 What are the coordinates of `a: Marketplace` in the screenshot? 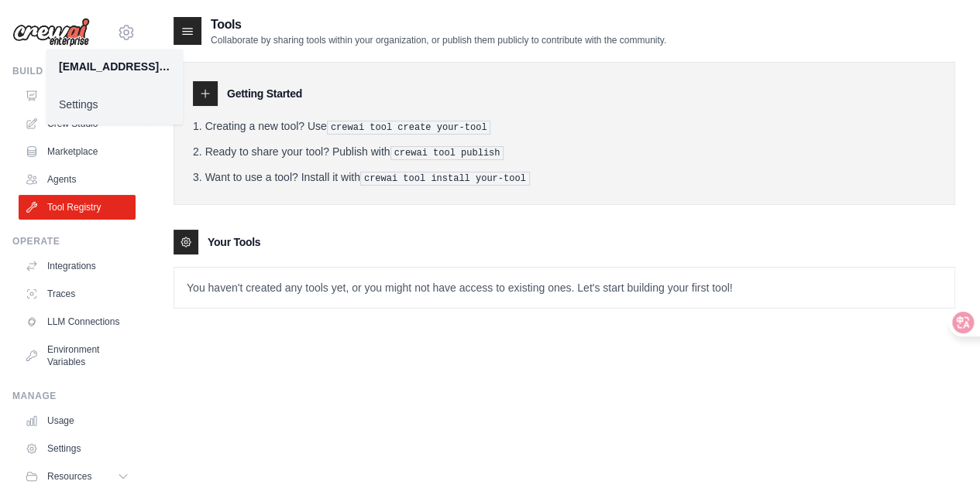 It's located at (77, 152).